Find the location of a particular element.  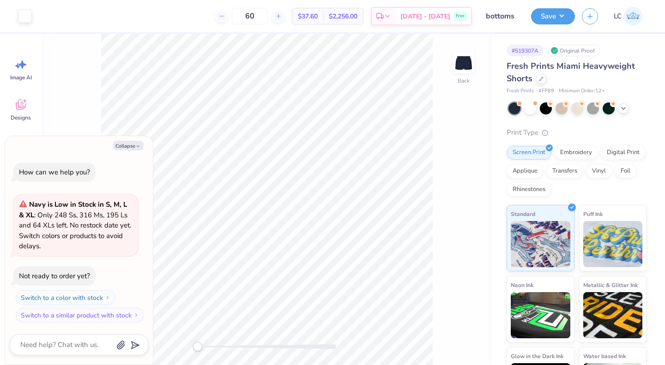

div: Screen Print is located at coordinates (528, 153).